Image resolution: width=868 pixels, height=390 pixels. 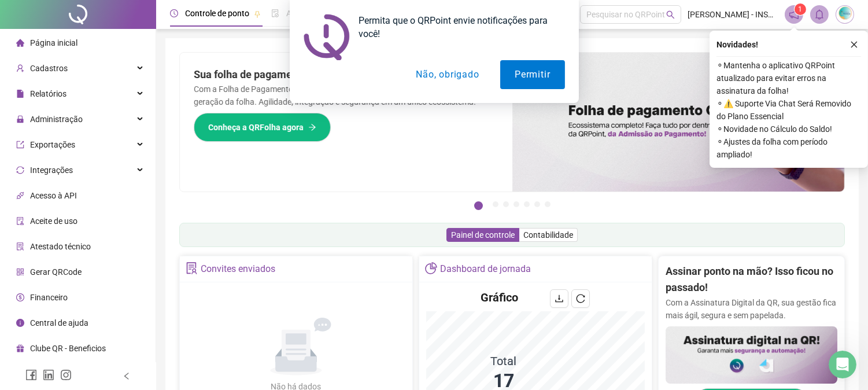 I want to click on span: gift, so click(x=20, y=349).